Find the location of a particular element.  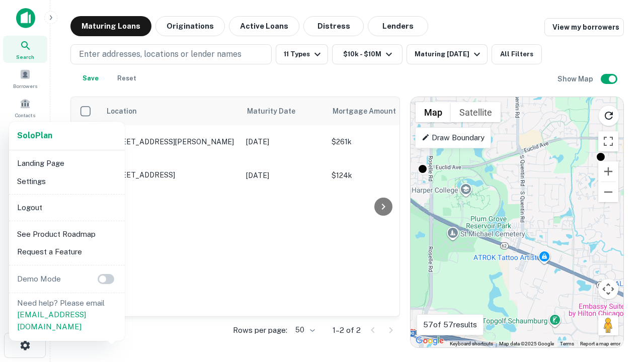

li: See Product Roadmap is located at coordinates (67, 235).